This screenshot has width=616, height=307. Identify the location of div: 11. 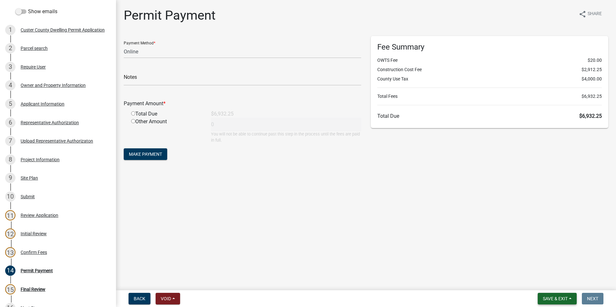
(10, 215).